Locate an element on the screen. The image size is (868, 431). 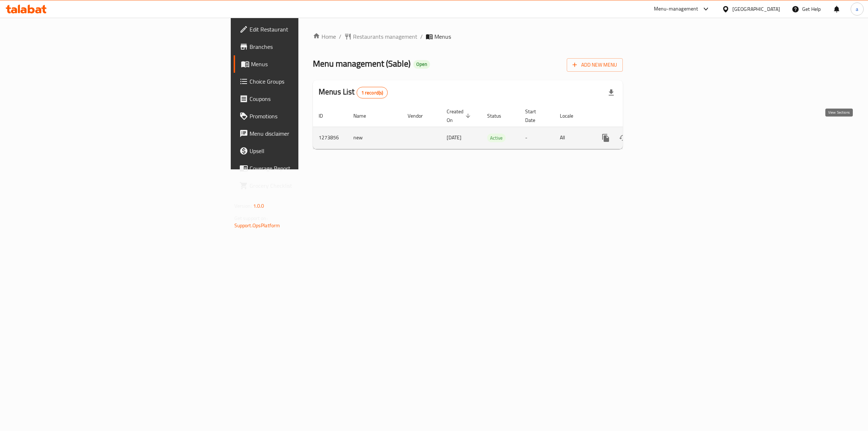
span: 1 record(s) is located at coordinates (372, 92).